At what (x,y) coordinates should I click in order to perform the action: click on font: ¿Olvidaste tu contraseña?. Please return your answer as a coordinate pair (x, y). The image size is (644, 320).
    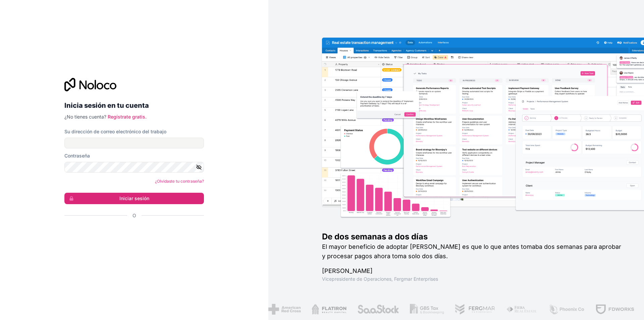
    Looking at the image, I should click on (179, 181).